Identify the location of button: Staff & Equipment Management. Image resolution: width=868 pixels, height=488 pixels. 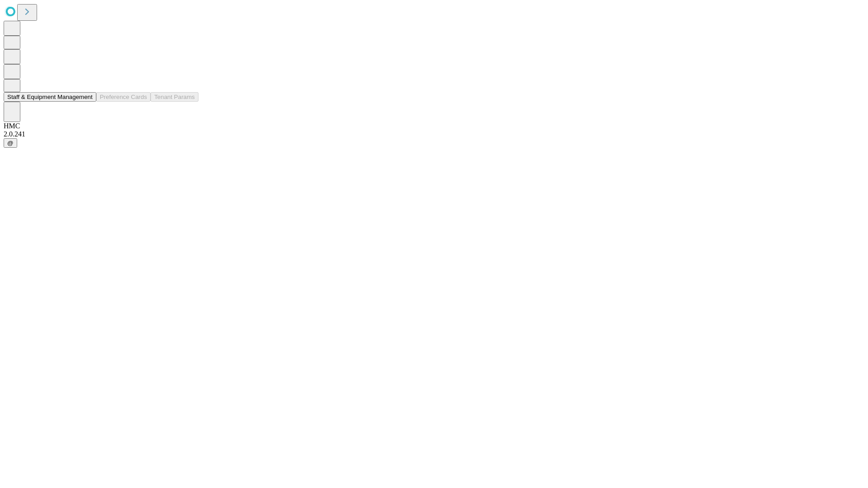
(50, 97).